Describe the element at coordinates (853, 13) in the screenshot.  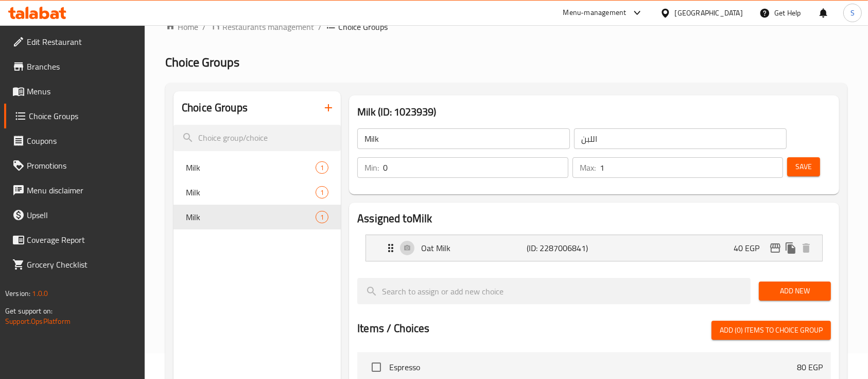
I see `span: S` at that location.